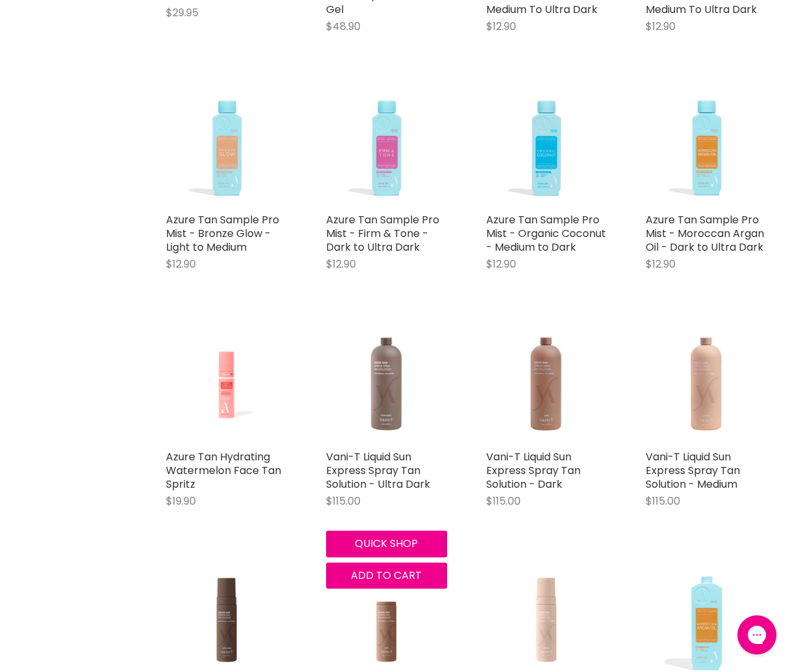  Describe the element at coordinates (183, 13) in the screenshot. I see `span: $29.95` at that location.